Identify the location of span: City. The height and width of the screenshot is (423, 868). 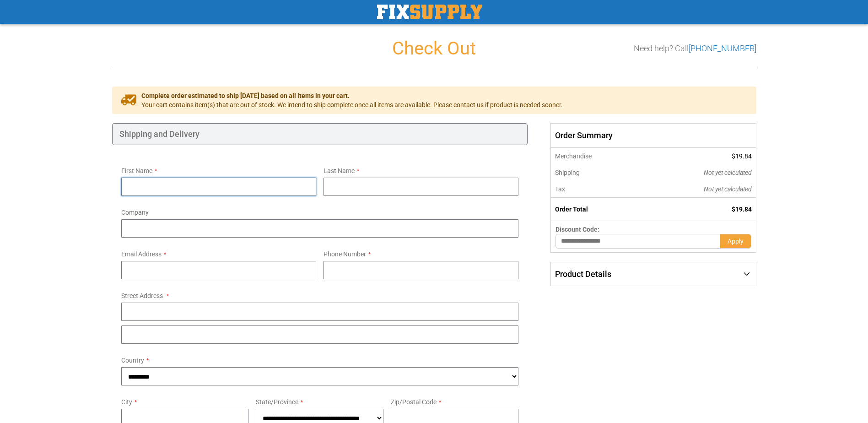
(127, 402).